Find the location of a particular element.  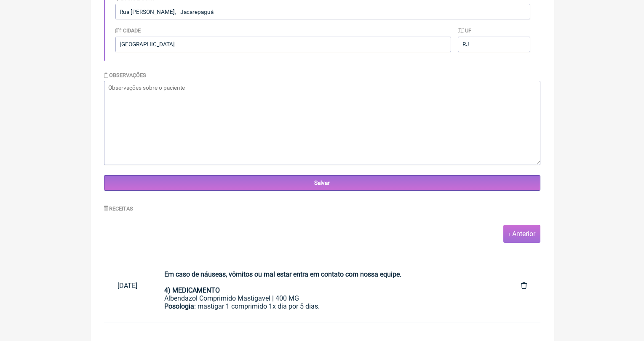

input: UF is located at coordinates (494, 44).